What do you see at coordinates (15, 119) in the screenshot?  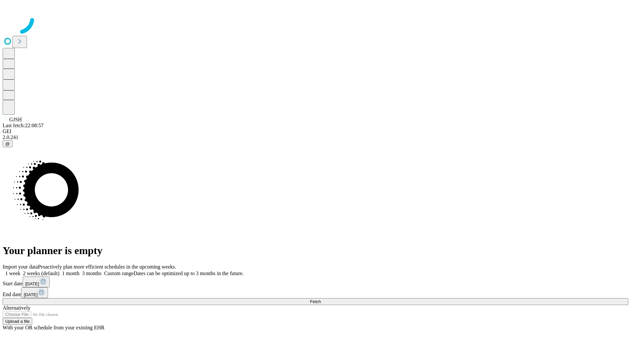 I see `span: GJSH` at bounding box center [15, 119].